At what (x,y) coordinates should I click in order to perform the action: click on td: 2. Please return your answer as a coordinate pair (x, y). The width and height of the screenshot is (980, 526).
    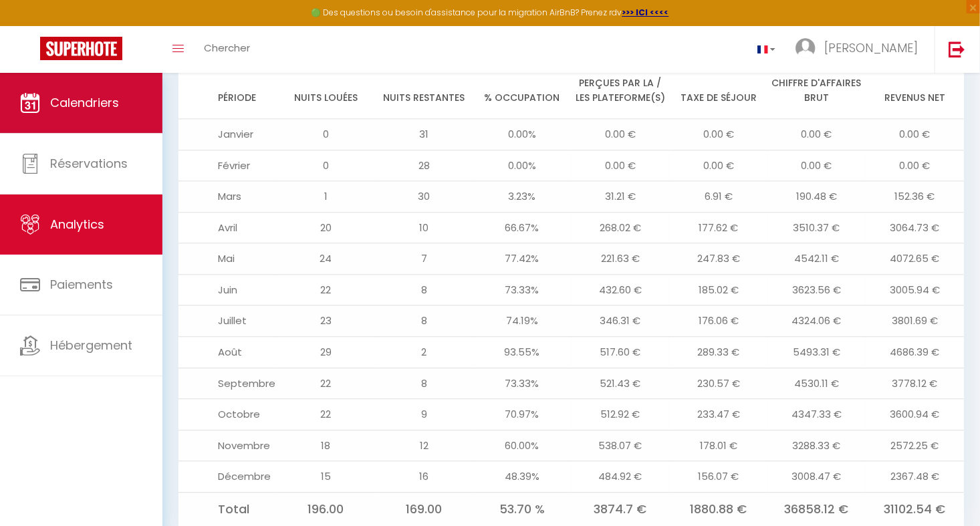
    Looking at the image, I should click on (424, 352).